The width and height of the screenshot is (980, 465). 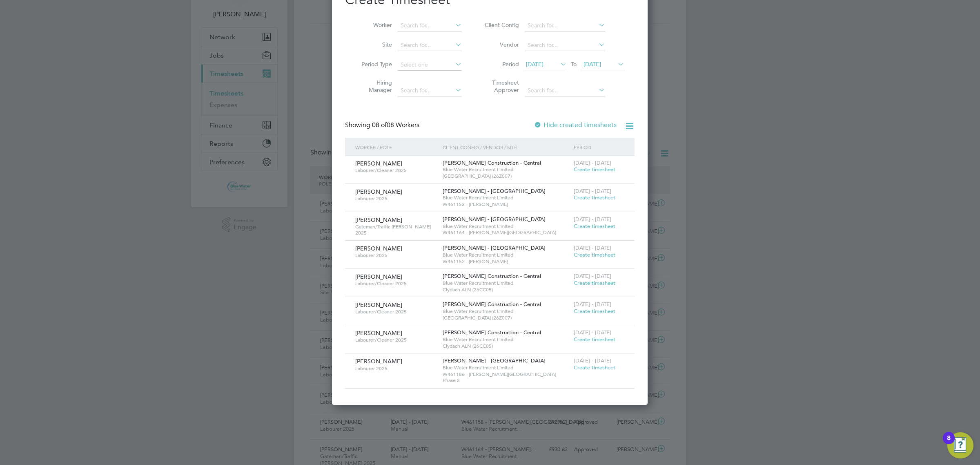 I want to click on div: Worker / Role, so click(x=397, y=147).